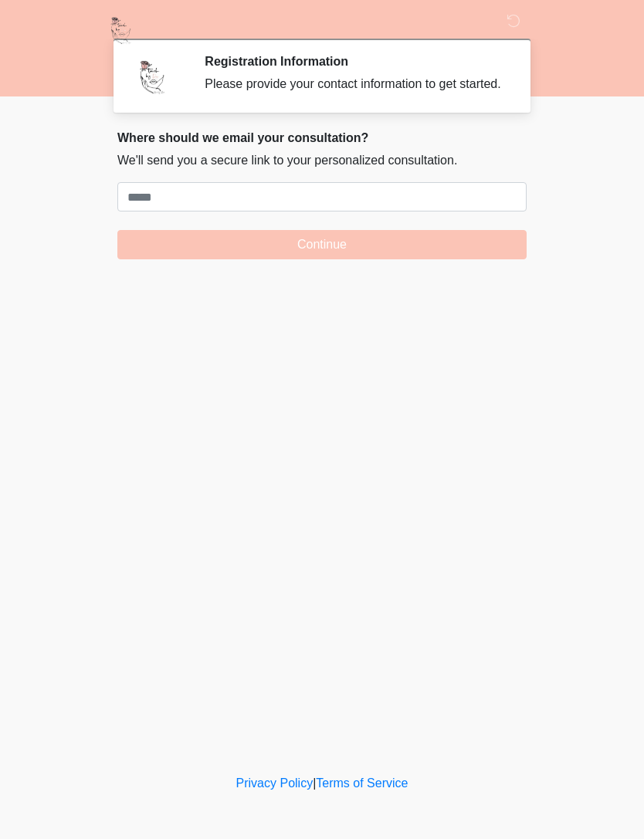 Image resolution: width=644 pixels, height=839 pixels. Describe the element at coordinates (322, 244) in the screenshot. I see `button: Continue` at that location.